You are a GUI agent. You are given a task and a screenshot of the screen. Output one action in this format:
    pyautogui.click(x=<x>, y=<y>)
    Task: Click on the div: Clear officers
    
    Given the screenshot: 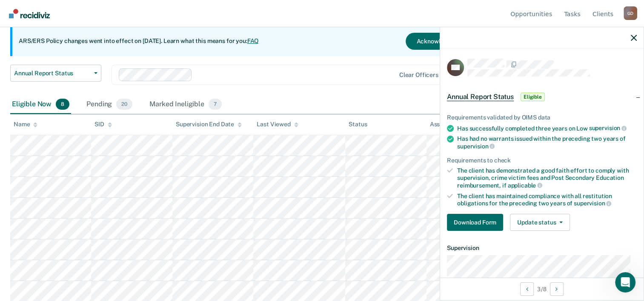 What is the action you would take?
    pyautogui.click(x=419, y=75)
    